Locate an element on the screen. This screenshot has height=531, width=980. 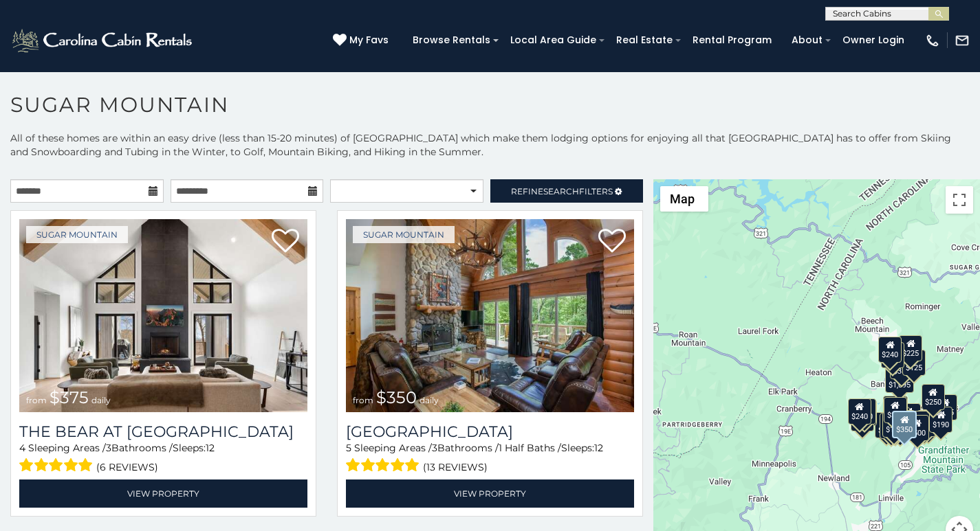
span: 1 Half Baths / is located at coordinates (530, 448).